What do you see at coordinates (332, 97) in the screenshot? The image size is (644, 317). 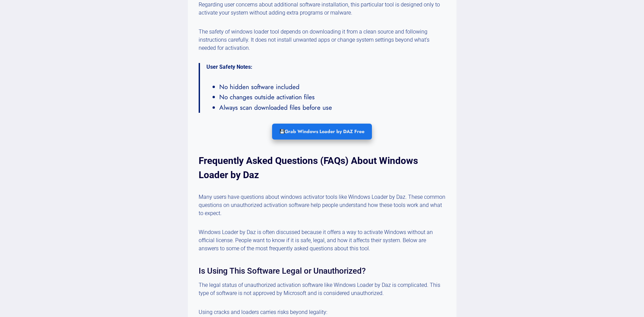 I see `li: No changes outside activation files` at bounding box center [332, 97].